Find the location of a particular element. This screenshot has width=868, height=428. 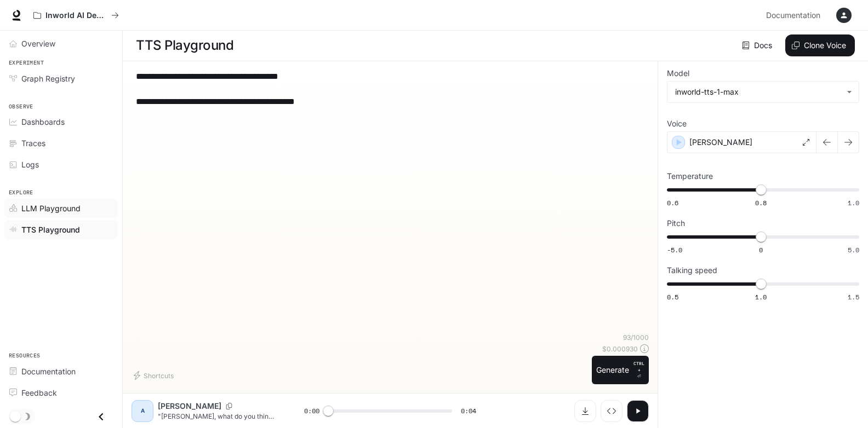

p: Inworld AI Demos is located at coordinates (76, 16).